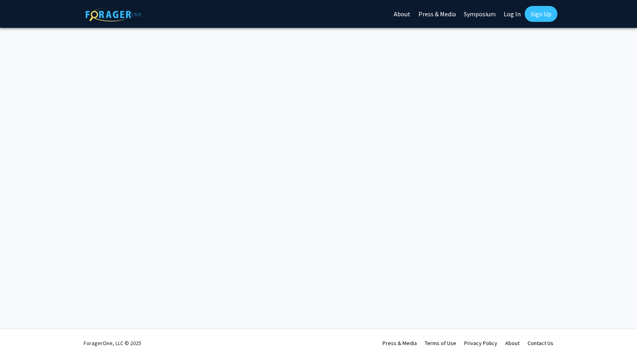 The height and width of the screenshot is (357, 637). Describe the element at coordinates (512, 343) in the screenshot. I see `a: About` at that location.